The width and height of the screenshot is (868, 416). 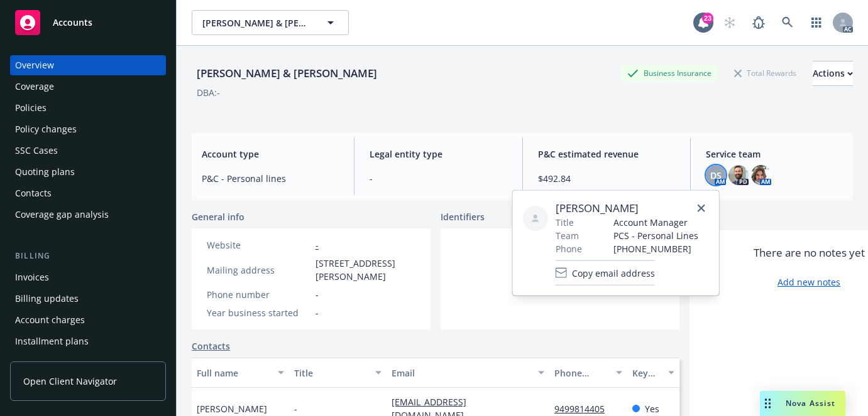 I want to click on div: Website, so click(x=259, y=245).